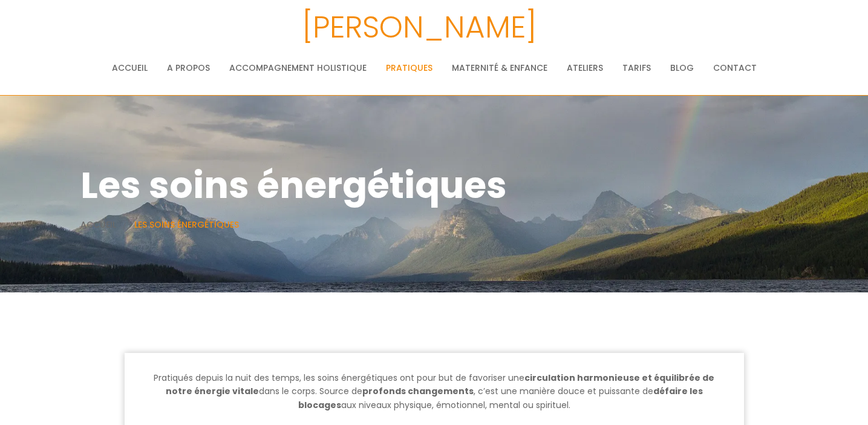 The height and width of the screenshot is (425, 868). What do you see at coordinates (298, 68) in the screenshot?
I see `a: Accompagnement holistique` at bounding box center [298, 68].